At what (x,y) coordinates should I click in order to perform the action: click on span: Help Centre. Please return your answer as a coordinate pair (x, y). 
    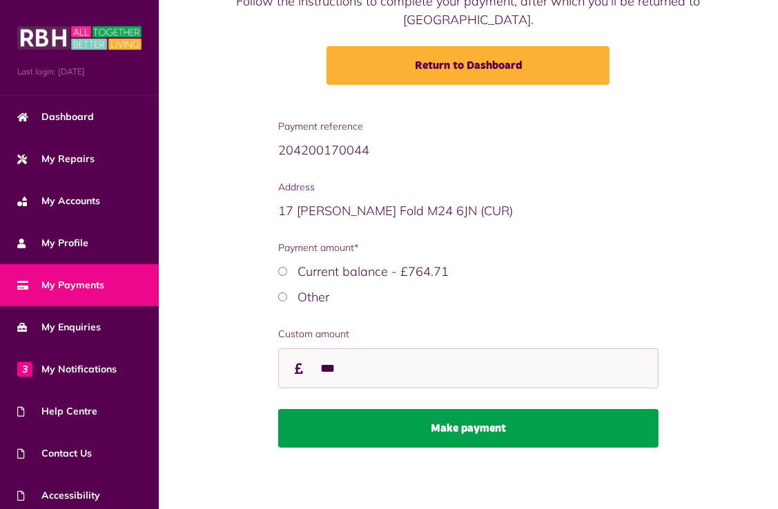
    Looking at the image, I should click on (57, 411).